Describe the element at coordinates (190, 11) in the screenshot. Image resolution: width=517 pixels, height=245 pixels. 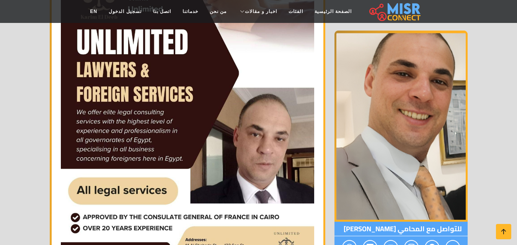
I see `a: خدماتنا` at that location.